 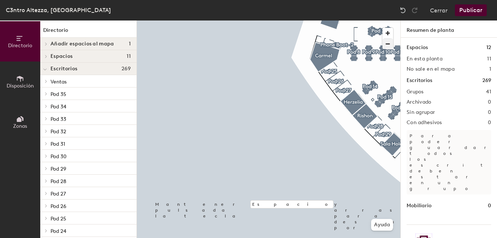 What do you see at coordinates (58, 193) in the screenshot?
I see `span: Pod 27` at bounding box center [58, 193].